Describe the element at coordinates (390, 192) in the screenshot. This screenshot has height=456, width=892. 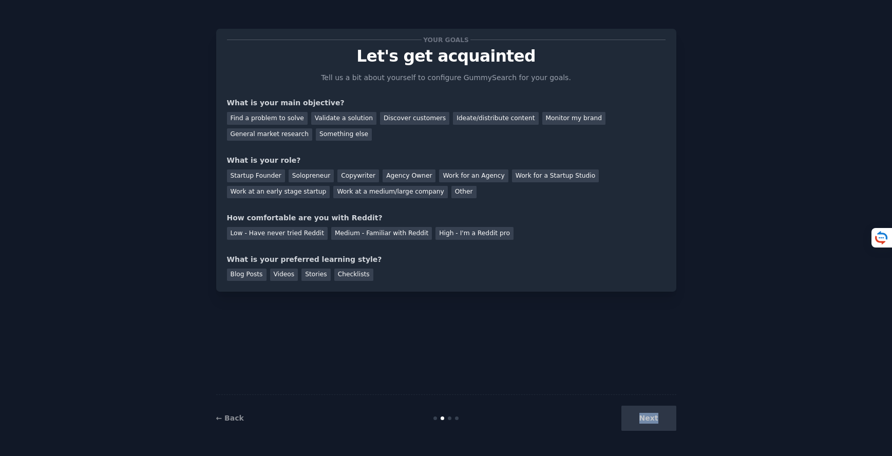
I see `div: Work at a medium/large company` at that location.